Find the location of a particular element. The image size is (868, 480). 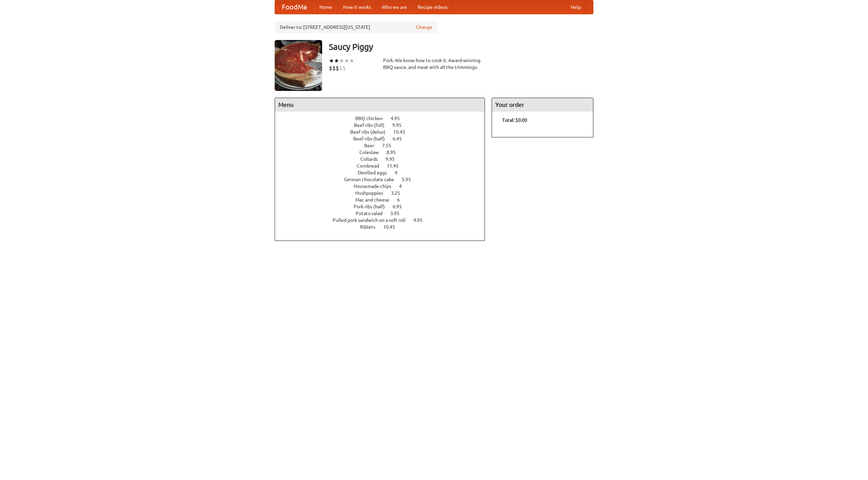

a: Potato salad 3.95 is located at coordinates (383, 213).